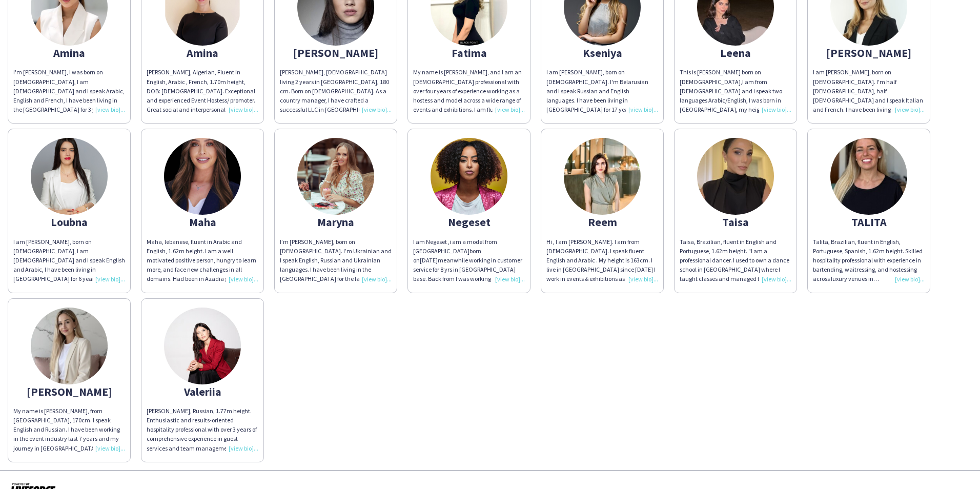 Image resolution: width=980 pixels, height=489 pixels. Describe the element at coordinates (735, 261) in the screenshot. I see `div: Taisa, Brazilian, fluent in English and Portuguese, 1.62m height. "I am a professional dancer. I ...` at that location.